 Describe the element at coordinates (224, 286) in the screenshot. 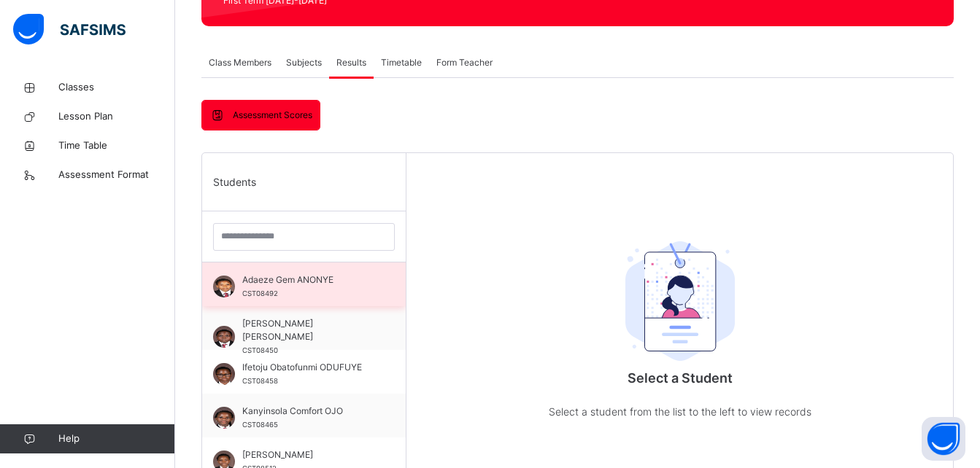

I see `img: CST08492.png` at that location.